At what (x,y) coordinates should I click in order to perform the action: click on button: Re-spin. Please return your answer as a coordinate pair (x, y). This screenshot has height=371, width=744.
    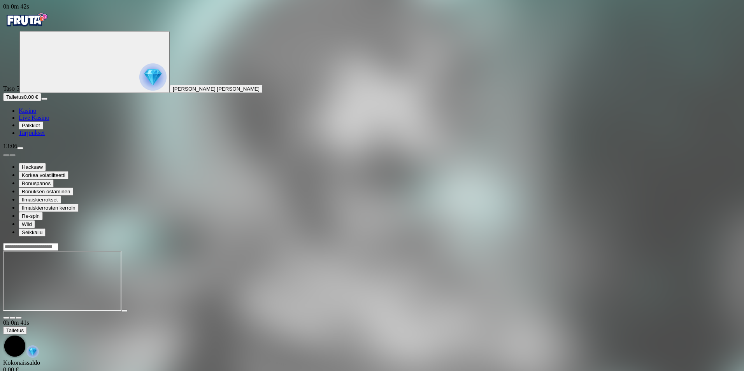
    Looking at the image, I should click on (31, 216).